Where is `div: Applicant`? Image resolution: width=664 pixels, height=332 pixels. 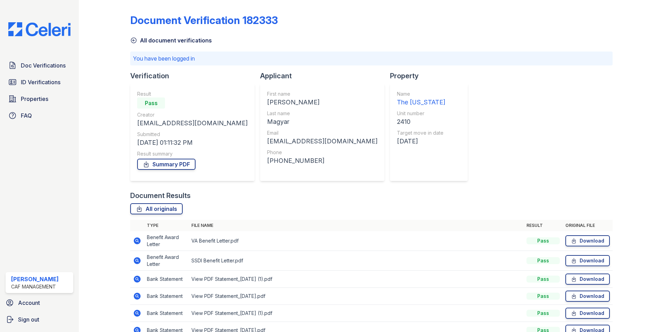
div: Applicant is located at coordinates (325, 76).